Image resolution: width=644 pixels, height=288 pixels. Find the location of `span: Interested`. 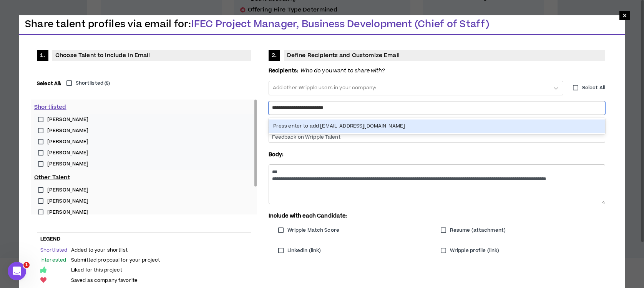

span: Interested is located at coordinates (53, 261).